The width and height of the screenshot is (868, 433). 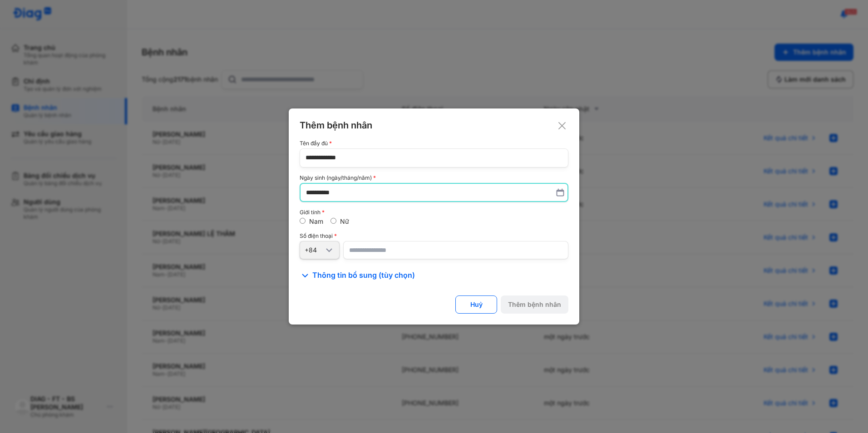 What do you see at coordinates (345, 221) in the screenshot?
I see `label: Nữ` at bounding box center [345, 221].